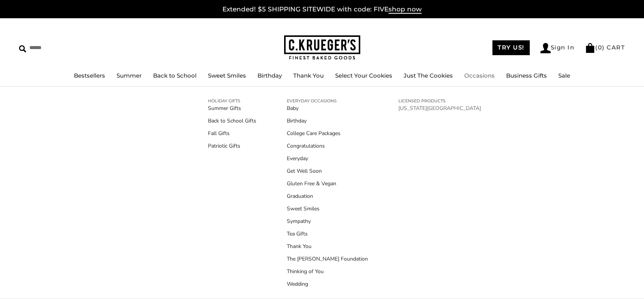 The width and height of the screenshot is (644, 299). What do you see at coordinates (601, 48) in the screenshot?
I see `span: 0` at bounding box center [601, 48].